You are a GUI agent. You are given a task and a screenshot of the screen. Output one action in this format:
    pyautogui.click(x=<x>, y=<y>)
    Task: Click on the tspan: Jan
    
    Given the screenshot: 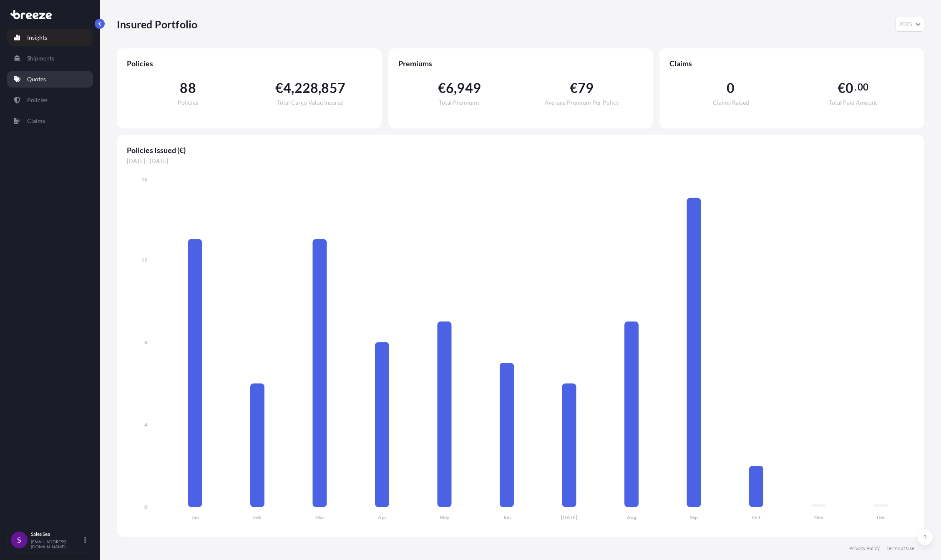 What is the action you would take?
    pyautogui.click(x=195, y=517)
    